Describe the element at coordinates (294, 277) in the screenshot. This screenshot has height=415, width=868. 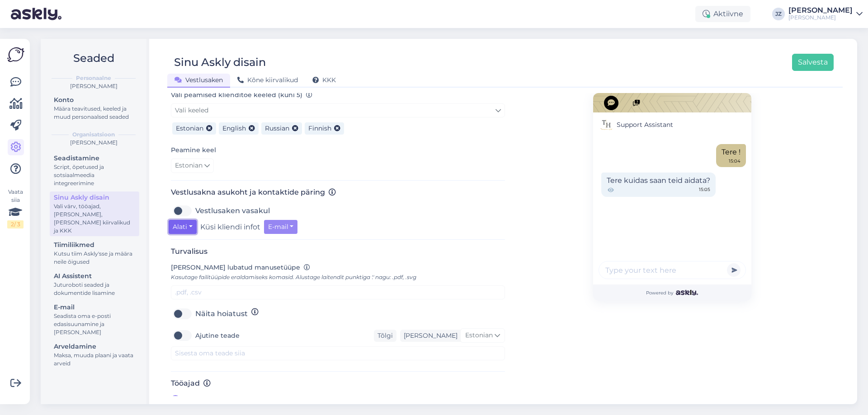
I see `span: Kasutage failitüüpide eraldamiseks komasid. Alustage laitendit punktiga '.' nagu: .pdf, .svg` at that location.